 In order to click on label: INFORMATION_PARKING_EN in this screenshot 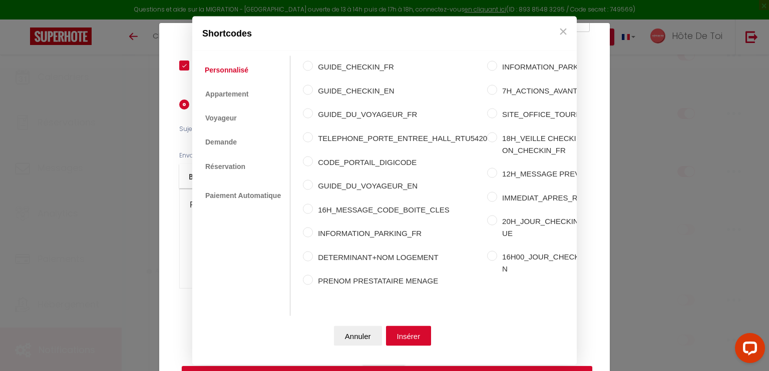, I will do `click(585, 67)`.